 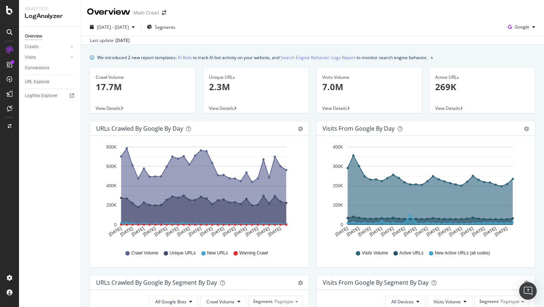 What do you see at coordinates (184, 57) in the screenshot?
I see `a: AI Bots` at bounding box center [184, 57].